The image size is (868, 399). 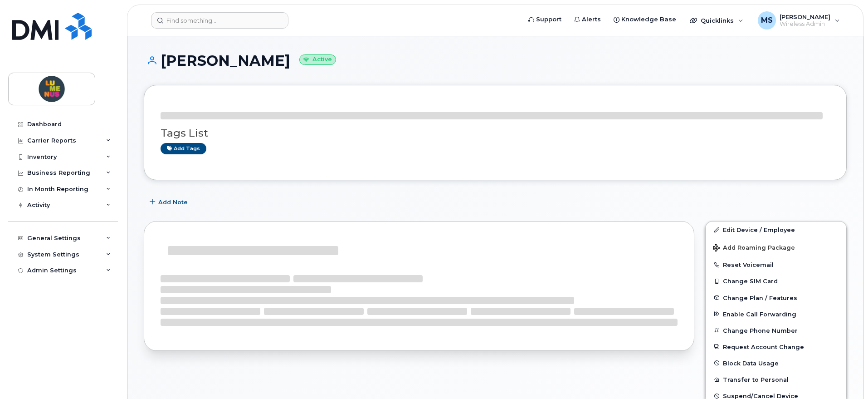 I want to click on button: Add Note, so click(x=169, y=202).